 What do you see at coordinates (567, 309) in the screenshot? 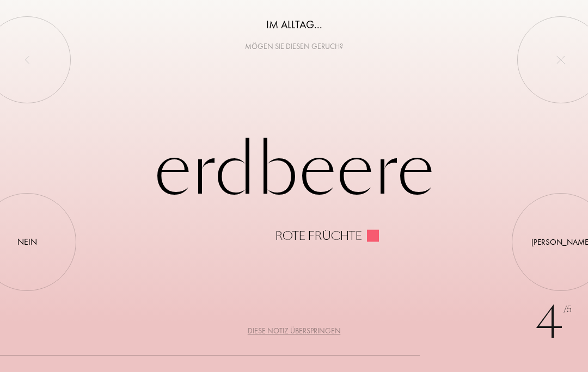
I see `span: /5` at bounding box center [567, 309].